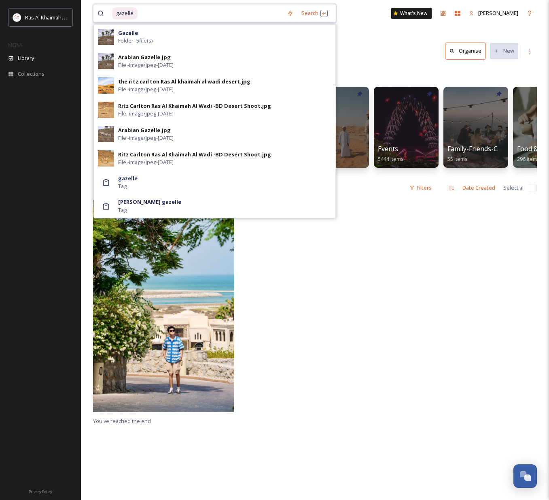 The height and width of the screenshot is (500, 549). Describe the element at coordinates (128, 178) in the screenshot. I see `strong: gazelle` at that location.